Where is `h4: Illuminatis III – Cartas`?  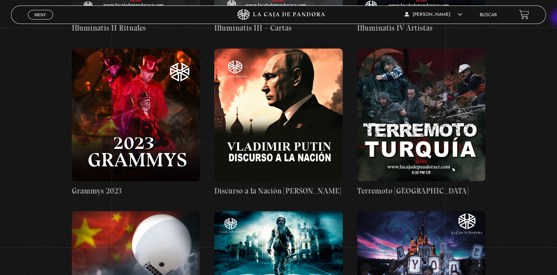
h4: Illuminatis III – Cartas is located at coordinates (279, 28).